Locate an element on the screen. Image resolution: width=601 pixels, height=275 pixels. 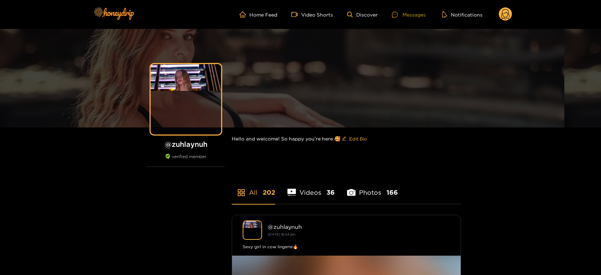
a: Discover is located at coordinates (362, 14).